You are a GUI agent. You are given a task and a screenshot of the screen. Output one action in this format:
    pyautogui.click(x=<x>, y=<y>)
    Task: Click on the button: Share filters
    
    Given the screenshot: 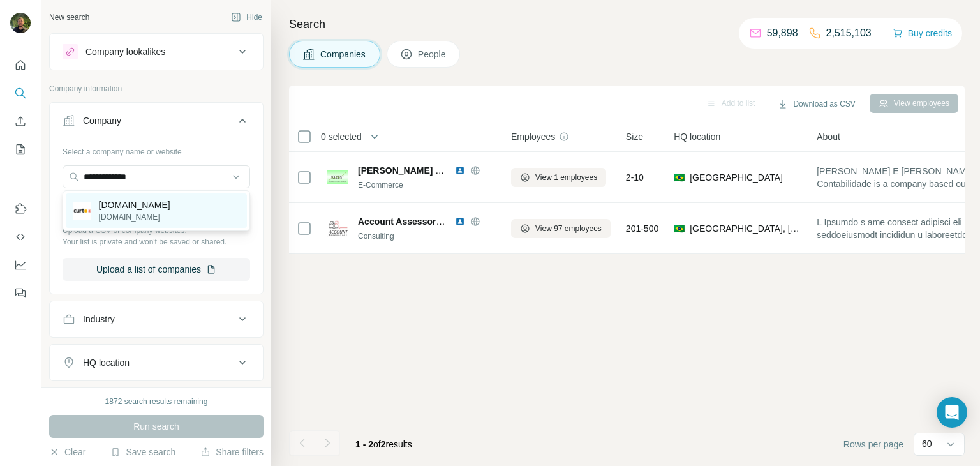 What is the action you would take?
    pyautogui.click(x=231, y=452)
    